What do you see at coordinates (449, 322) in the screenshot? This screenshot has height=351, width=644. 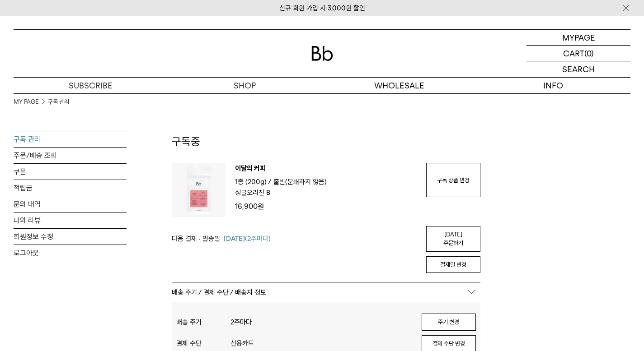 I see `button: 주기 변경` at bounding box center [449, 322].